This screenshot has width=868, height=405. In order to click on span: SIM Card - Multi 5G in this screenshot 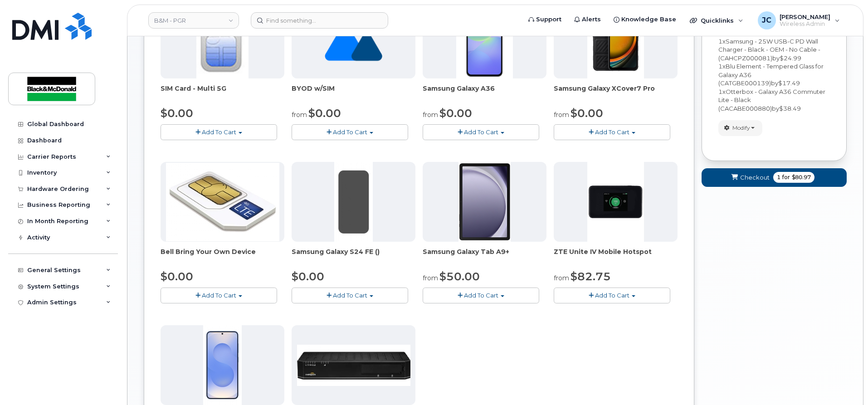, I will do `click(222, 93)`.